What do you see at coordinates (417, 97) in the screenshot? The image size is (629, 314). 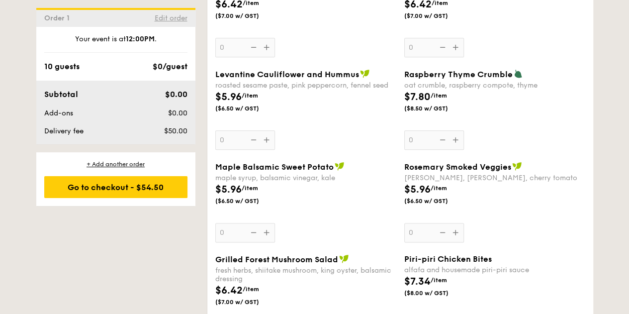 I see `span: $7.80` at bounding box center [417, 97].